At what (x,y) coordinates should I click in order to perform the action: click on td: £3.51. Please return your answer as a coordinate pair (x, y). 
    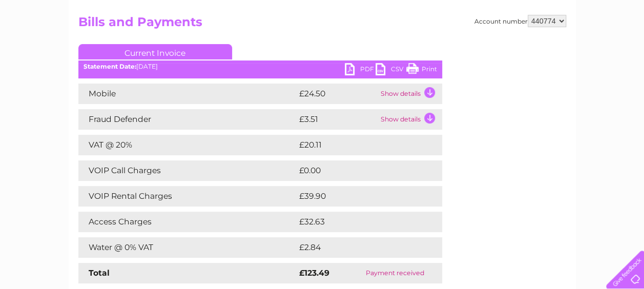
    Looking at the image, I should click on (337, 119).